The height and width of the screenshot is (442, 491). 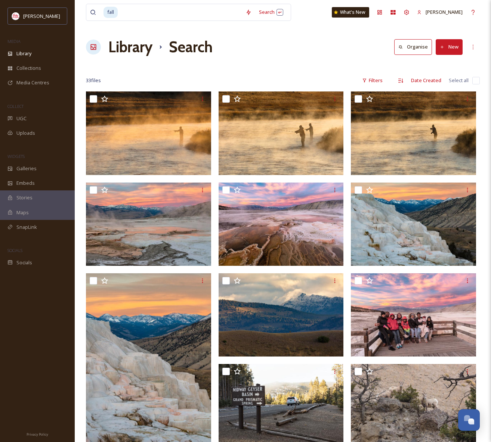 I want to click on span: Embeds, so click(x=25, y=183).